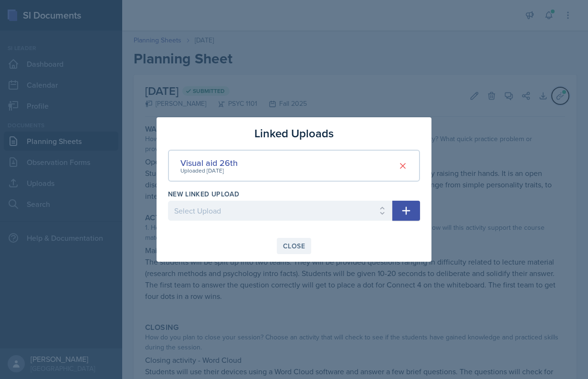 The width and height of the screenshot is (588, 379). Describe the element at coordinates (294, 246) in the screenshot. I see `button: Close` at that location.